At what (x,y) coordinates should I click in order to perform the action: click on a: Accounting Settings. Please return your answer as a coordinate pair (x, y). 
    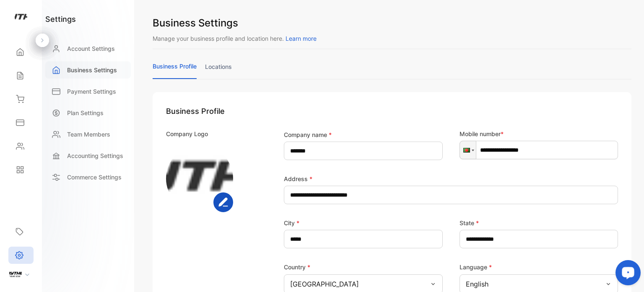
    Looking at the image, I should click on (88, 155).